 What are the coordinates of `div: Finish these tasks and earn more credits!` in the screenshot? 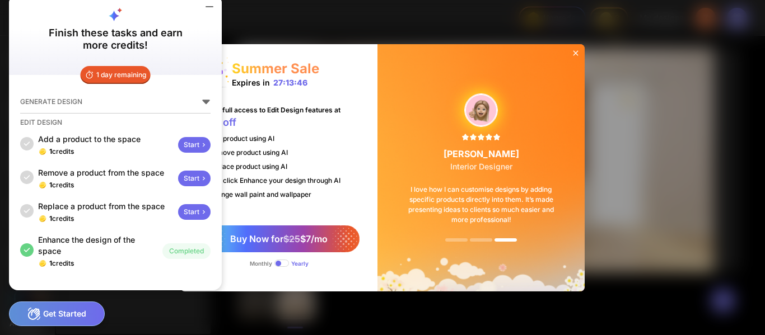 It's located at (115, 39).